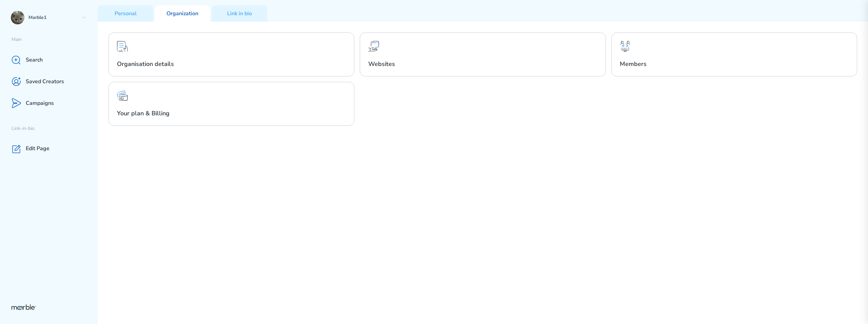 The width and height of the screenshot is (868, 324). I want to click on p: Personal, so click(125, 13).